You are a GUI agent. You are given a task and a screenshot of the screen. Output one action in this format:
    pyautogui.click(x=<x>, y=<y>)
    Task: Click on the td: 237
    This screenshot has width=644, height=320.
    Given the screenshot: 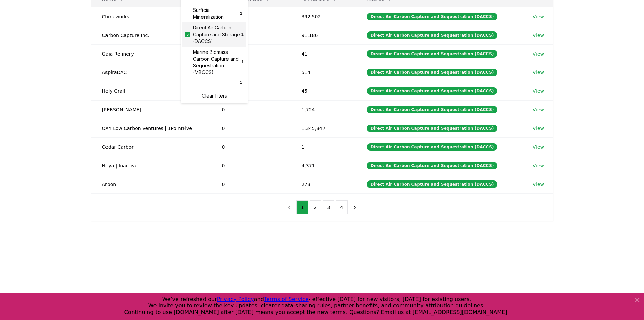 What is the action you would take?
    pyautogui.click(x=251, y=35)
    